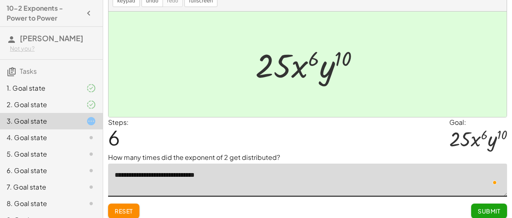 The image size is (512, 218). Describe the element at coordinates (53, 49) in the screenshot. I see `div: Not you?` at that location.